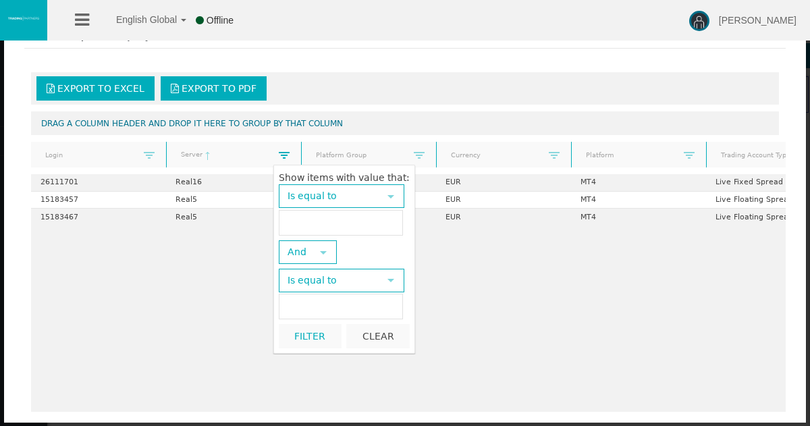 The height and width of the screenshot is (426, 810). Describe the element at coordinates (377, 336) in the screenshot. I see `button: Clear` at that location.